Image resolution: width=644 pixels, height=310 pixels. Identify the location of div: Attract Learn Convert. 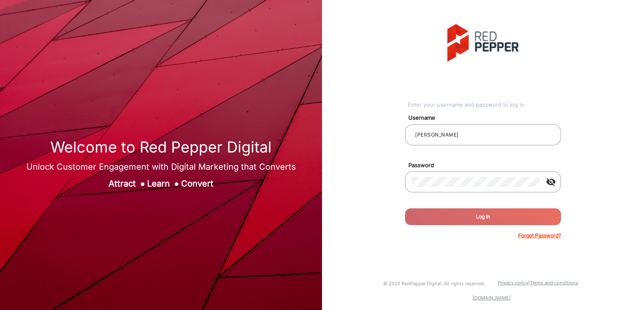
(161, 183).